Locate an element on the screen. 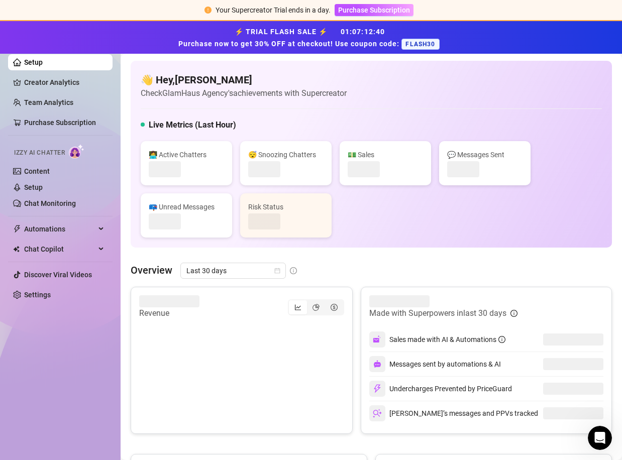 This screenshot has width=622, height=460. a: Discover Viral Videos is located at coordinates (58, 275).